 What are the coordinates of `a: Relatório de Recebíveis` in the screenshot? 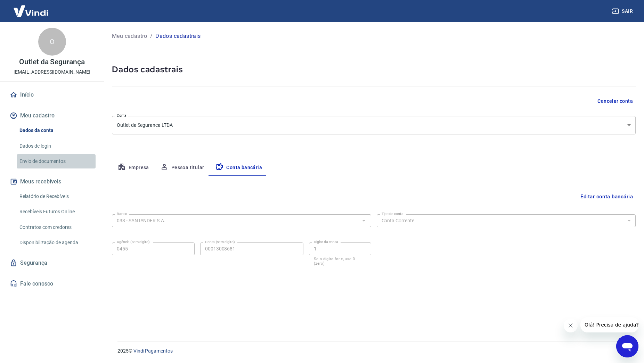 It's located at (56, 196).